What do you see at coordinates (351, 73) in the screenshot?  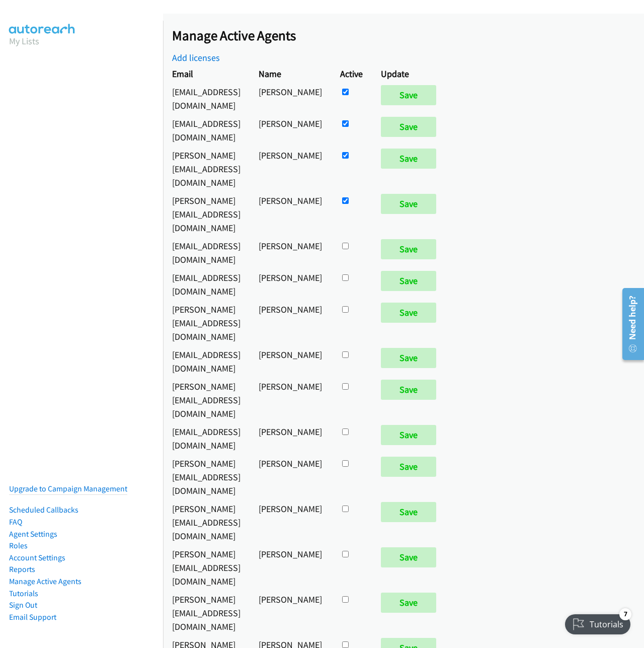 I see `th: Active` at bounding box center [351, 73].